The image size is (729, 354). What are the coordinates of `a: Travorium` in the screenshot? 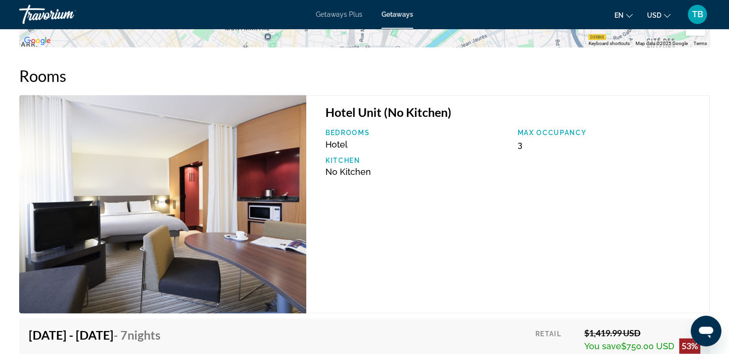 It's located at (67, 14).